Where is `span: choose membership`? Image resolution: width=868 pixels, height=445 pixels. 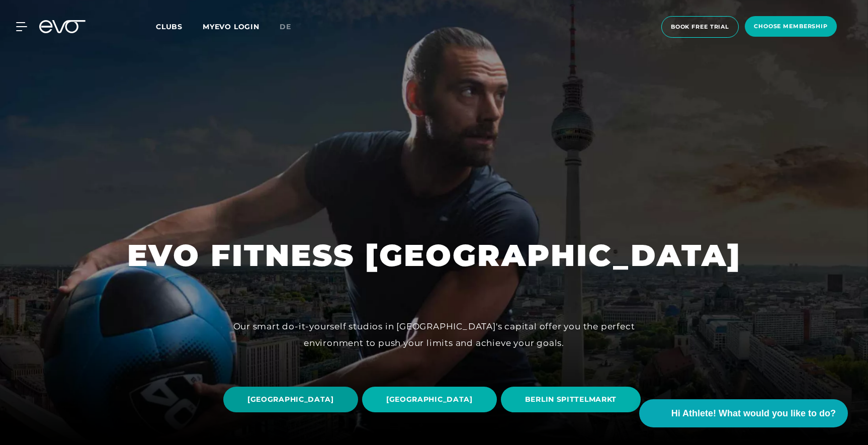 span: choose membership is located at coordinates (790, 26).